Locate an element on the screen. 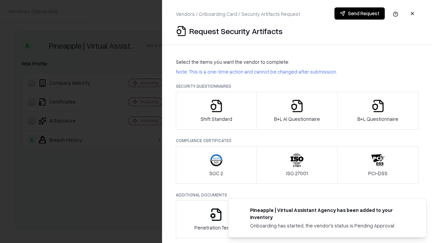  p: SOC 2 is located at coordinates (216, 173).